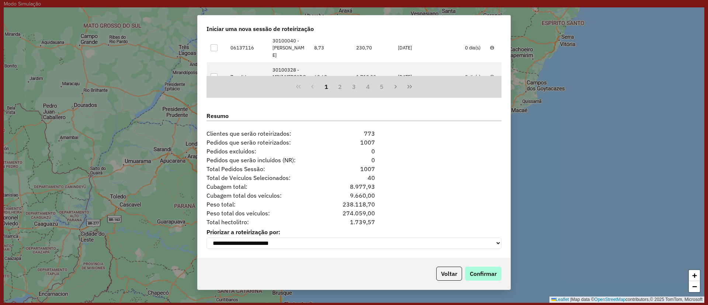 The width and height of the screenshot is (708, 305). Describe the element at coordinates (265, 213) in the screenshot. I see `span: Peso total dos veículos:` at that location.